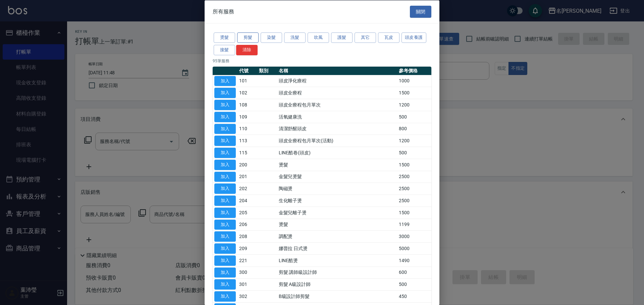  What do you see at coordinates (421, 11) in the screenshot?
I see `button: 關閉` at bounding box center [421, 11].